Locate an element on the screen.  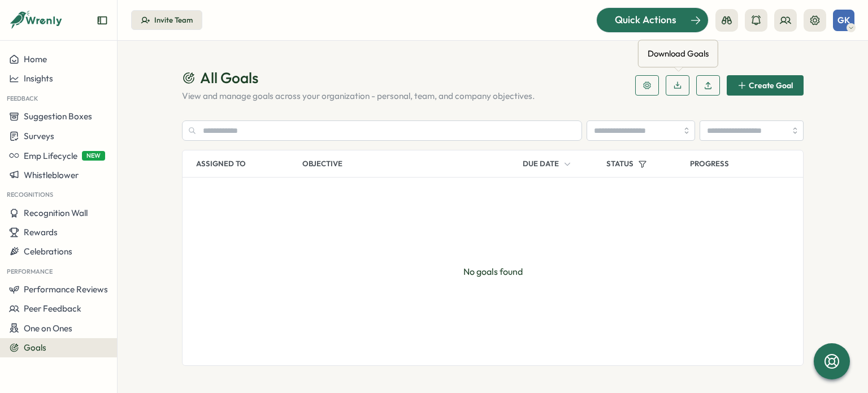
div: Download Goals is located at coordinates (678, 54).